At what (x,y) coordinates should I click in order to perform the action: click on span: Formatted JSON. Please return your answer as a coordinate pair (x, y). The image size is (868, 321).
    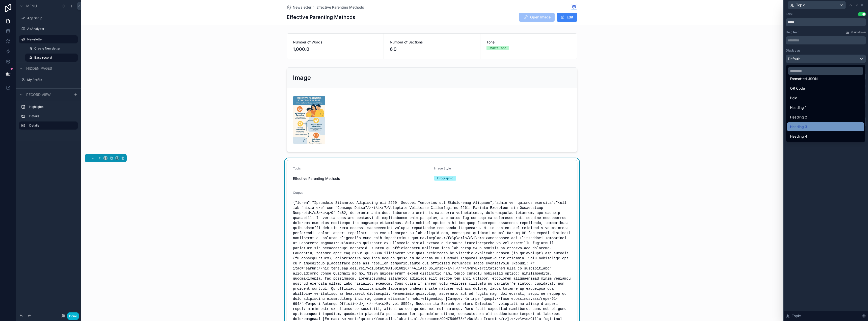
    Looking at the image, I should click on (804, 79).